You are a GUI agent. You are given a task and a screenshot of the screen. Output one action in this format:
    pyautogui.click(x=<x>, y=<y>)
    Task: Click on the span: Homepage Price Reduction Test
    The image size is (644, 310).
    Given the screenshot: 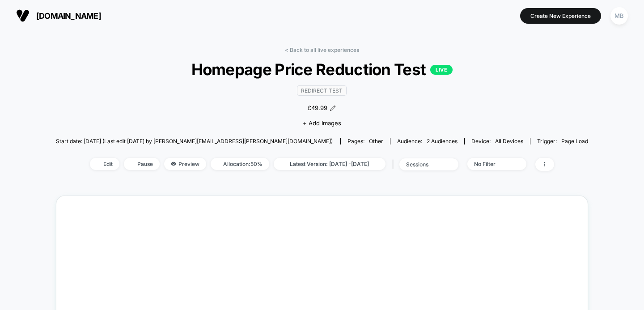 What is the action you would take?
    pyautogui.click(x=321, y=69)
    